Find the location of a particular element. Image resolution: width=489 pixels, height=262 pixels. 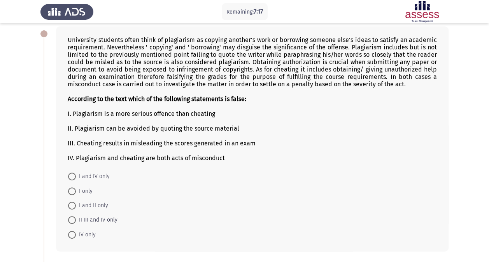

div: University students often think of plagiarism as copying another's work or borrowing someone else... is located at coordinates (252, 99).